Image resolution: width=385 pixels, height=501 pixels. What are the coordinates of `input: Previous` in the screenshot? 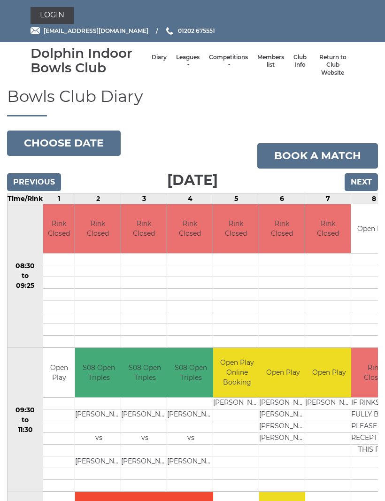 It's located at (34, 182).